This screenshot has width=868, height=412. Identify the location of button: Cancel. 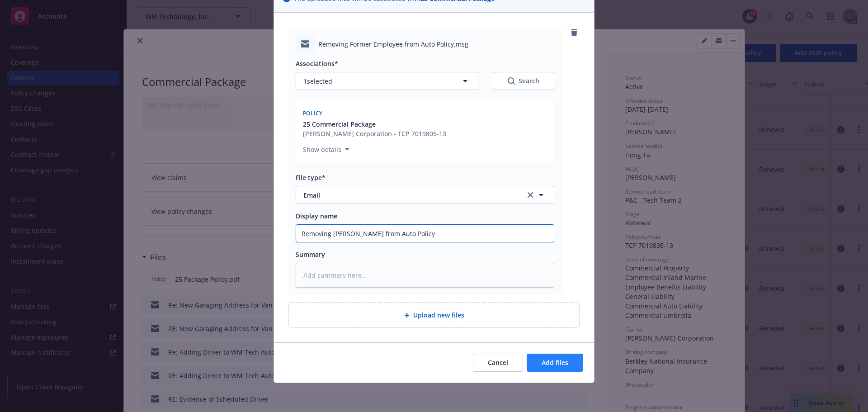
(498, 363).